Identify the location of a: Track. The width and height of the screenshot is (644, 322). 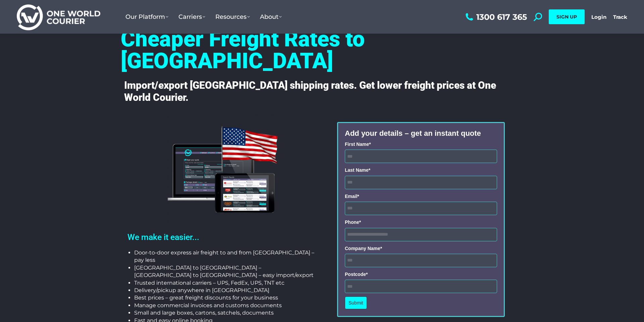
(620, 16).